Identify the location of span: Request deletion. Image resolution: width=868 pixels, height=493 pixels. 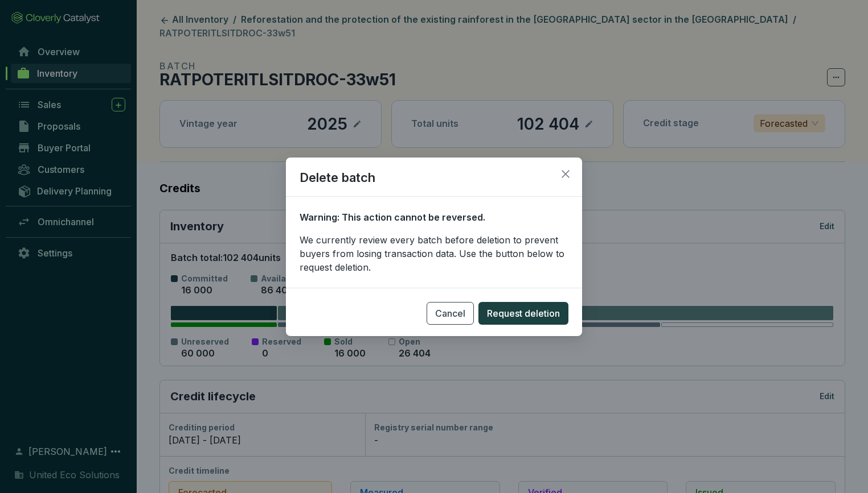
(523, 313).